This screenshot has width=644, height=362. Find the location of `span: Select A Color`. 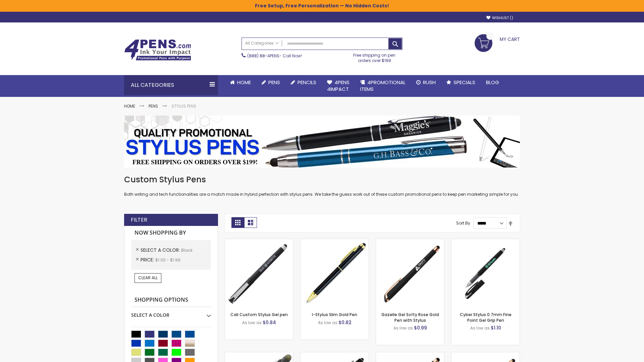

span: Select A Color is located at coordinates (161, 250).